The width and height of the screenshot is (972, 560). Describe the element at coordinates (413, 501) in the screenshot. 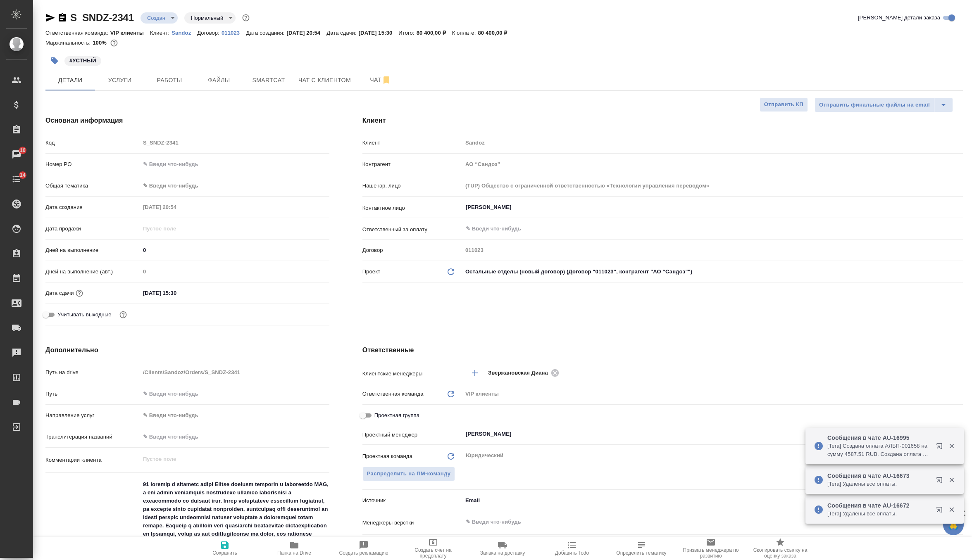

I see `p: Источник` at that location.